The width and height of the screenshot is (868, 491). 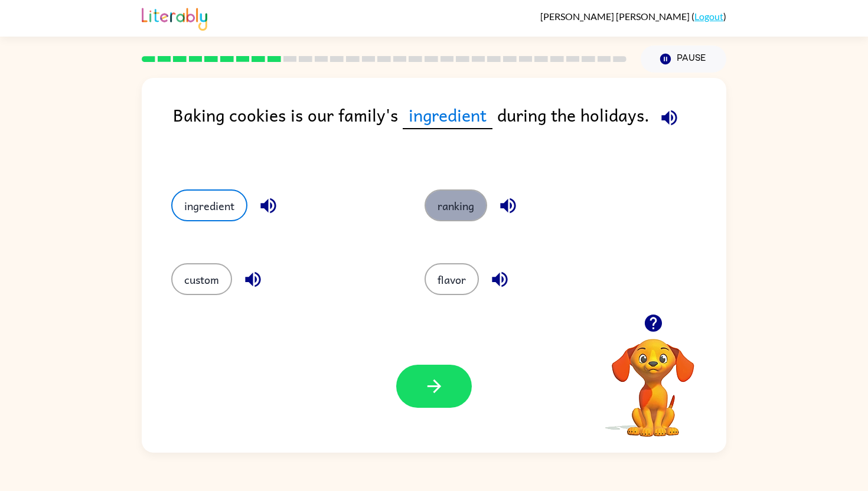 What do you see at coordinates (448, 115) in the screenshot?
I see `span: ingredient` at bounding box center [448, 115].